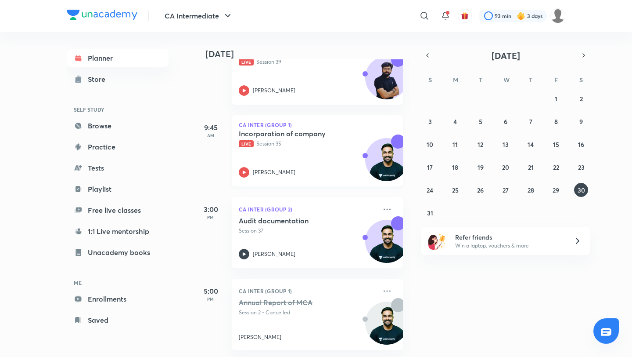 The image size is (632, 357). Describe the element at coordinates (118, 282) in the screenshot. I see `h6: ME` at that location.